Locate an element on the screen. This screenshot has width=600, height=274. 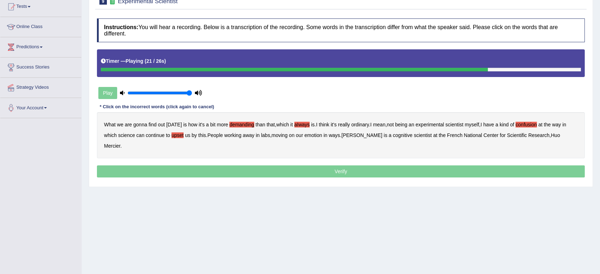
b: that is located at coordinates (270, 125).